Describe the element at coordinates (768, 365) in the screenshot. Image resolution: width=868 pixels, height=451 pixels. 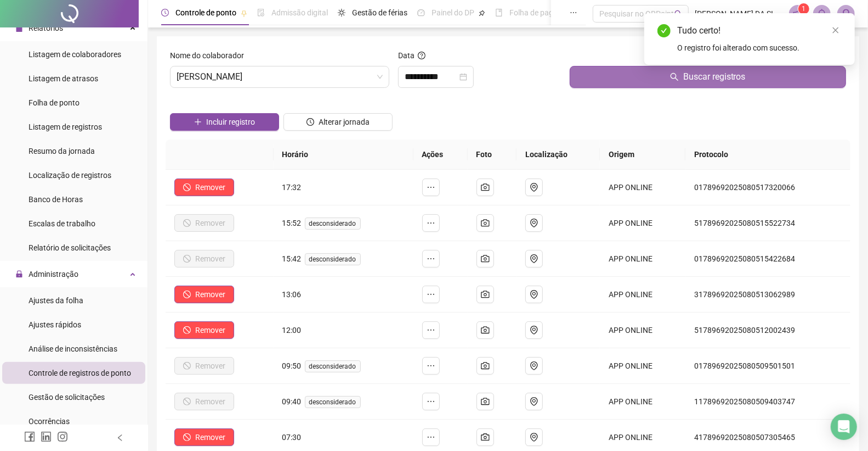
I see `td: 01789692025080509501501` at that location.